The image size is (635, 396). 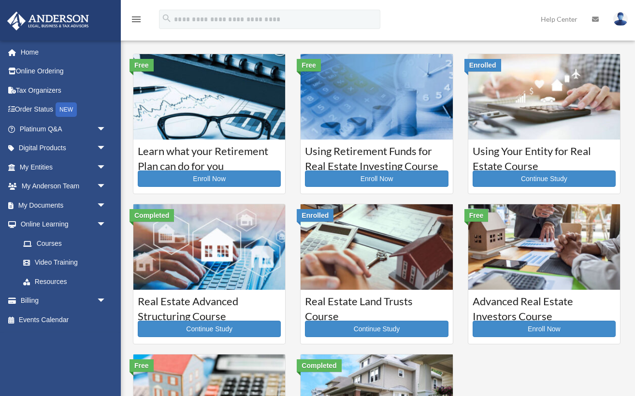 I want to click on h3: Using Your Entity for Real Estate Course, so click(x=544, y=156).